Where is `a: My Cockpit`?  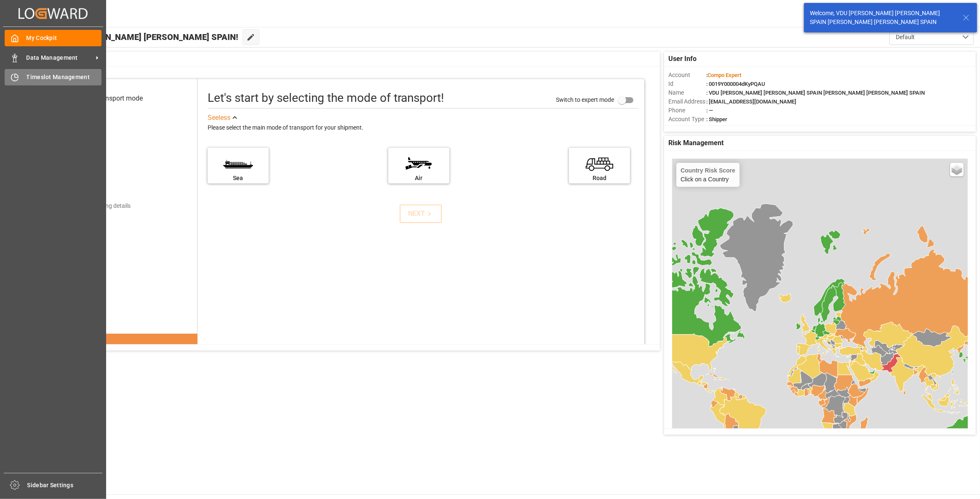
a: My Cockpit is located at coordinates (53, 38).